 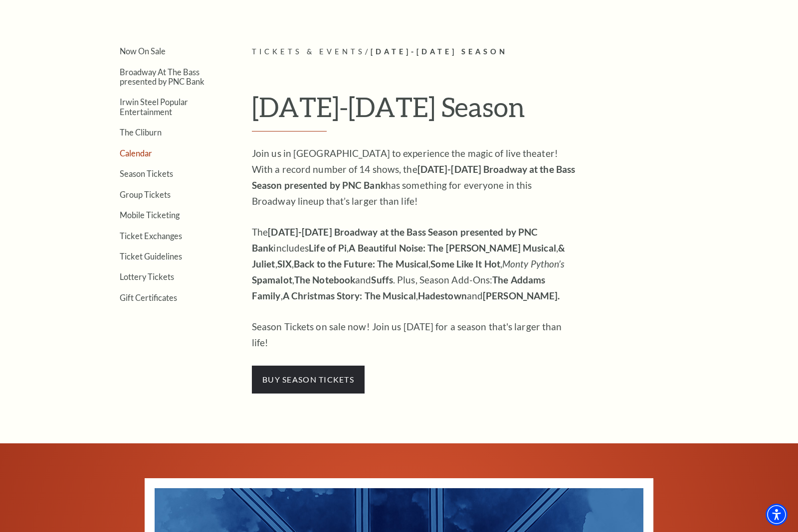 I want to click on a: Group Tickets, so click(x=146, y=194).